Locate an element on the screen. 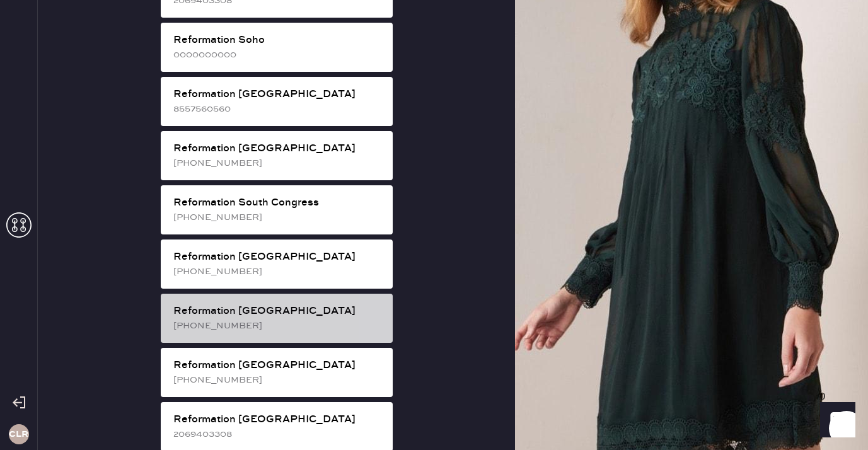 The height and width of the screenshot is (450, 868). div: Reformation South Congress is located at coordinates (278, 203).